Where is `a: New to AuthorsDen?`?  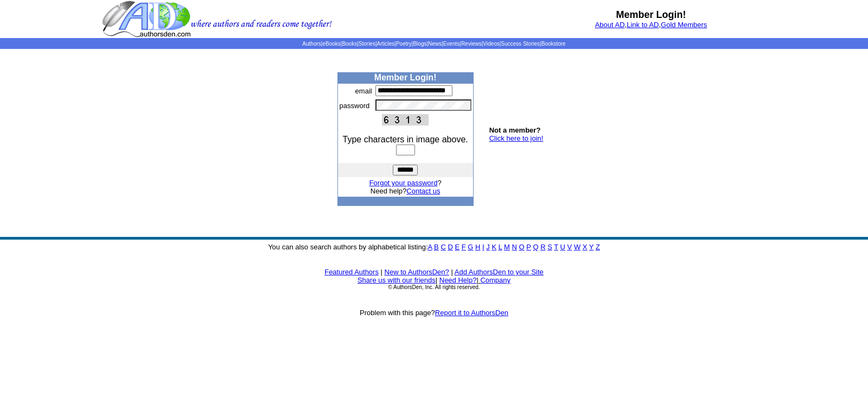
a: New to AuthorsDen? is located at coordinates (416, 271).